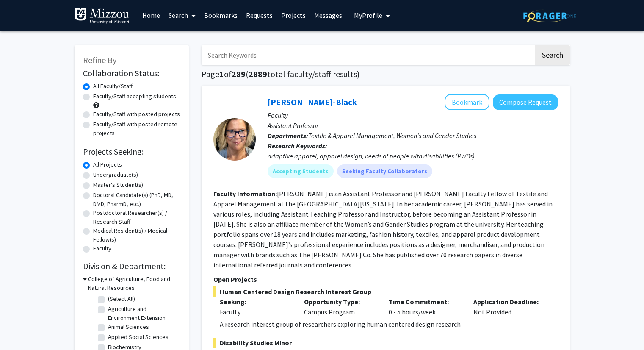 Image resolution: width=644 pixels, height=350 pixels. What do you see at coordinates (221, 15) in the screenshot?
I see `a: Bookmarks` at bounding box center [221, 15].